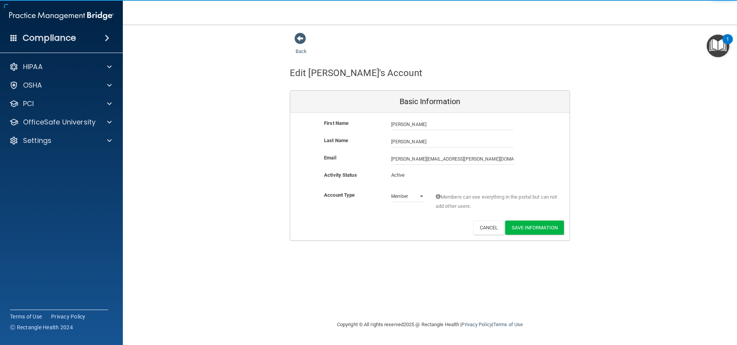  What do you see at coordinates (301, 46) in the screenshot?
I see `a: Back` at bounding box center [301, 46].